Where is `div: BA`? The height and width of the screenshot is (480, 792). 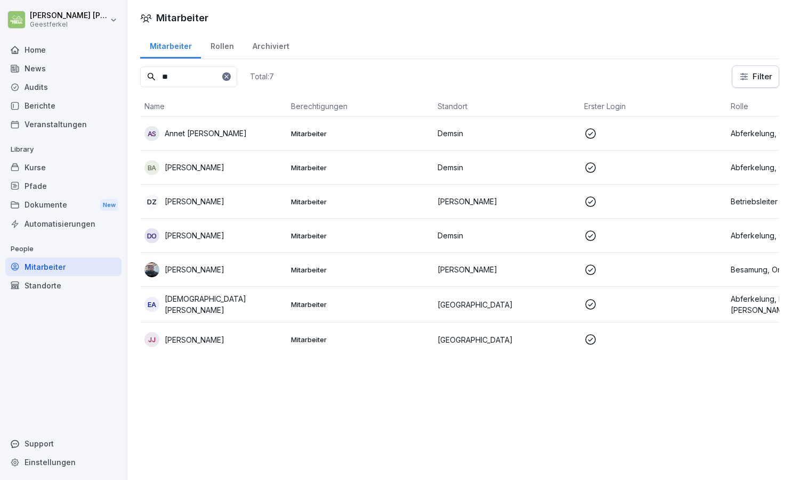
div: BA is located at coordinates (152, 168).